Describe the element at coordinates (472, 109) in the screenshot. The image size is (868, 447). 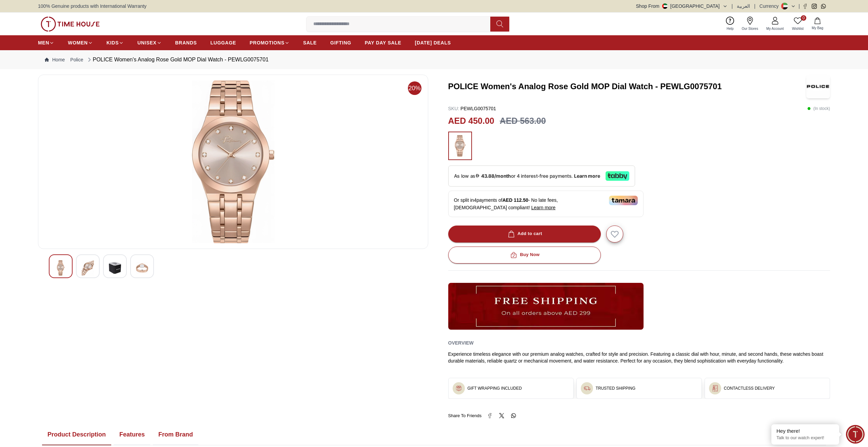
I see `p: PEWLG0075701` at that location.